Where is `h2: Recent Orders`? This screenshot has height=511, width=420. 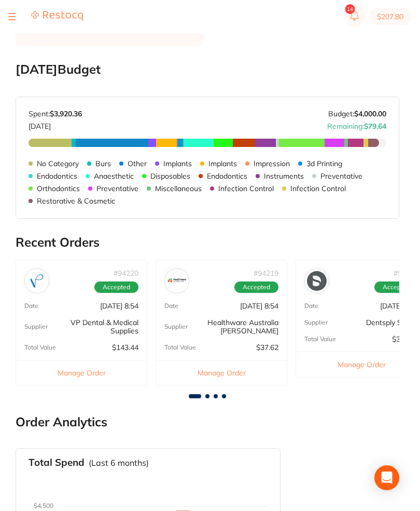 h2: Recent Orders is located at coordinates (207, 243).